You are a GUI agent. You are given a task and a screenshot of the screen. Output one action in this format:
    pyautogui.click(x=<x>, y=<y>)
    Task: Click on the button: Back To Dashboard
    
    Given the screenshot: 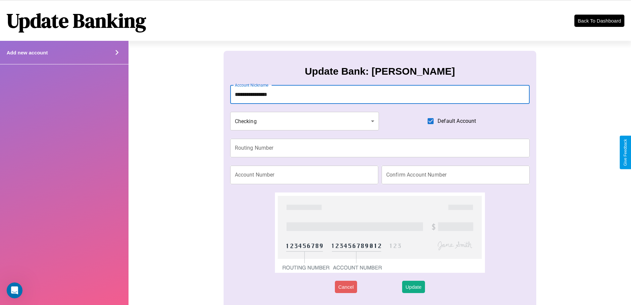 What is the action you would take?
    pyautogui.click(x=600, y=21)
    